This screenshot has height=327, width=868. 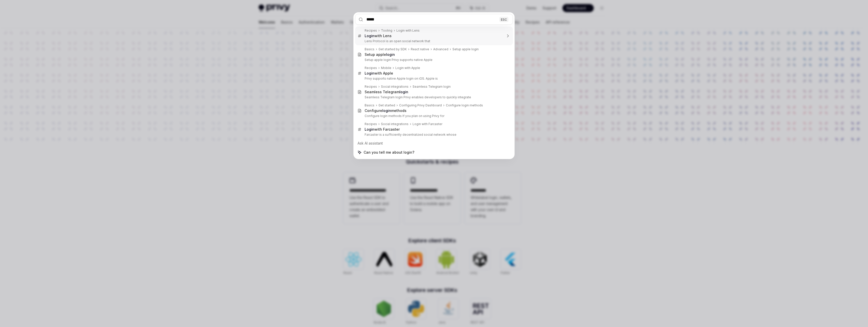 I want to click on p: Seamless Telegram login Privy enables developers to quickly integrate, so click(x=434, y=97).